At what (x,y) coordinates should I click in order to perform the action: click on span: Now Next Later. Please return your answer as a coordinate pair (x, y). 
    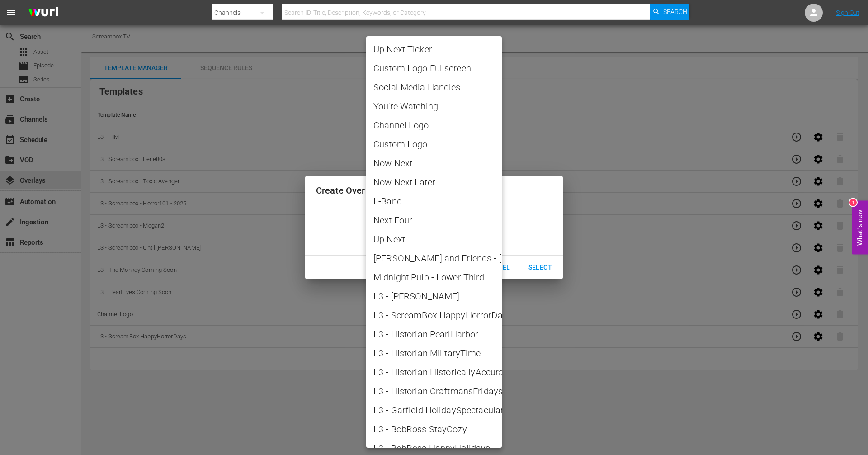
    Looking at the image, I should click on (434, 182).